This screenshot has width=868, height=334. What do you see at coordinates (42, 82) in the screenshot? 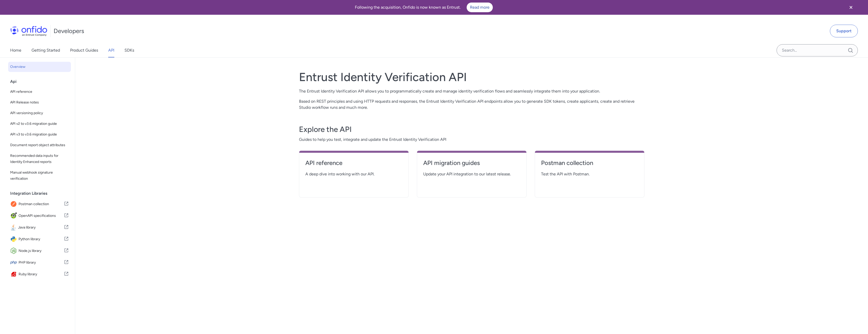
I see `div: Api` at bounding box center [42, 82].